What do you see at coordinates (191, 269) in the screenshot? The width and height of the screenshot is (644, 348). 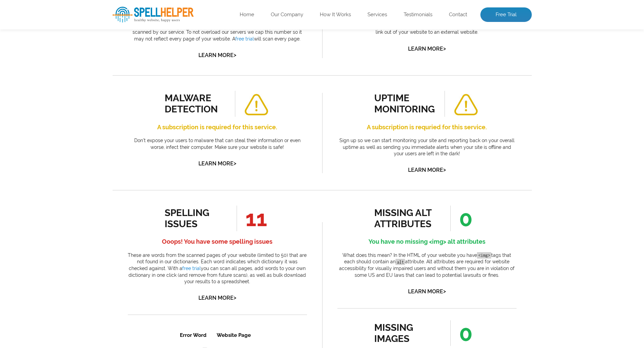 I see `a: free trial` at bounding box center [191, 269].